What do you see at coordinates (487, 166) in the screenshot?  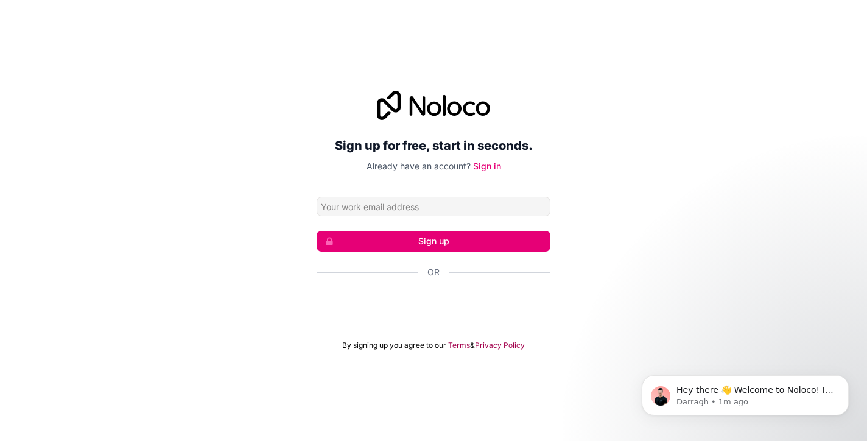 I see `a: Sign in` at bounding box center [487, 166].